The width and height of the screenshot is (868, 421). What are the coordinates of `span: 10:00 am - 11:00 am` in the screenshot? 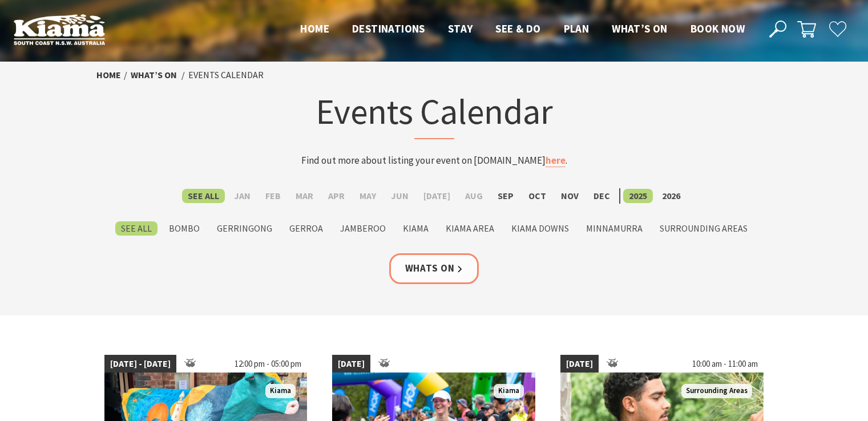 It's located at (725, 364).